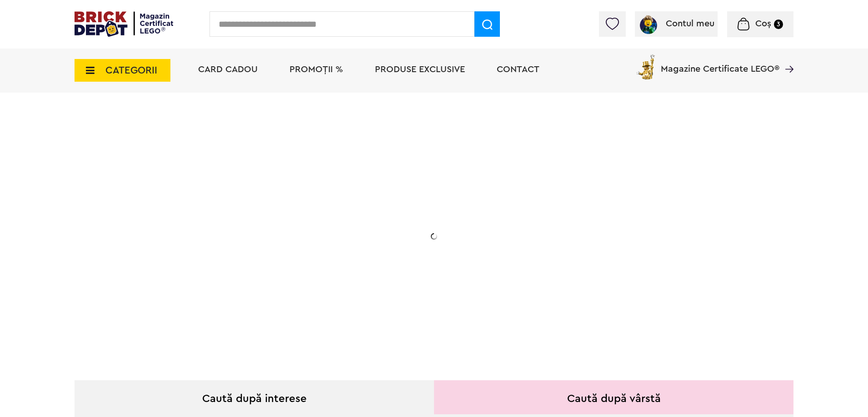 Image resolution: width=868 pixels, height=417 pixels. Describe the element at coordinates (518, 70) in the screenshot. I see `span: Contact` at that location.